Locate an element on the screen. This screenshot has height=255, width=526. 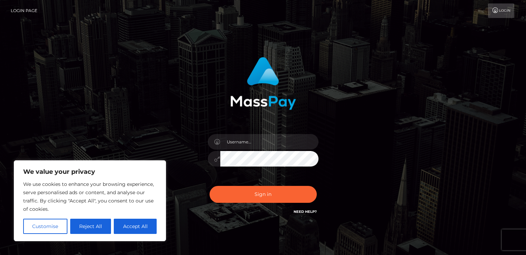
div: We value your privacy is located at coordinates (90, 201).